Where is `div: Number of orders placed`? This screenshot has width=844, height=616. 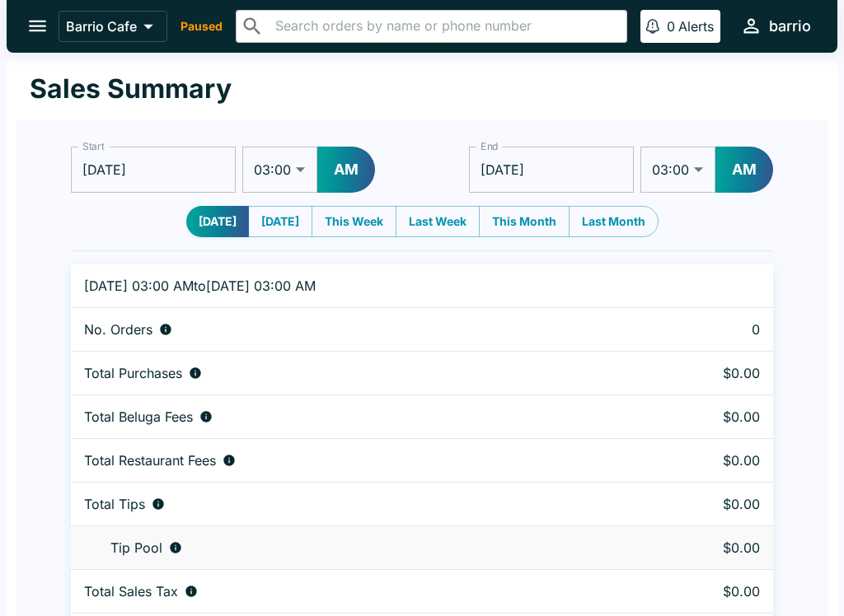
div: Number of orders placed is located at coordinates (353, 330).